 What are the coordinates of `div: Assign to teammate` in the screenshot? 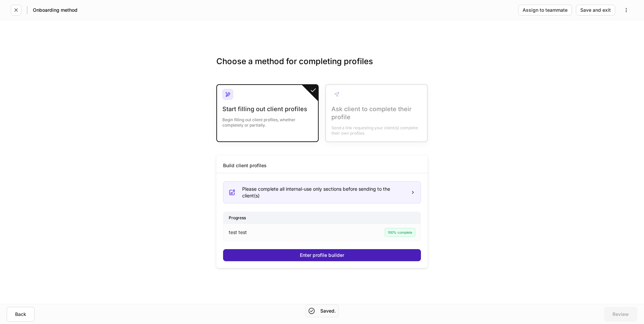 It's located at (545, 10).